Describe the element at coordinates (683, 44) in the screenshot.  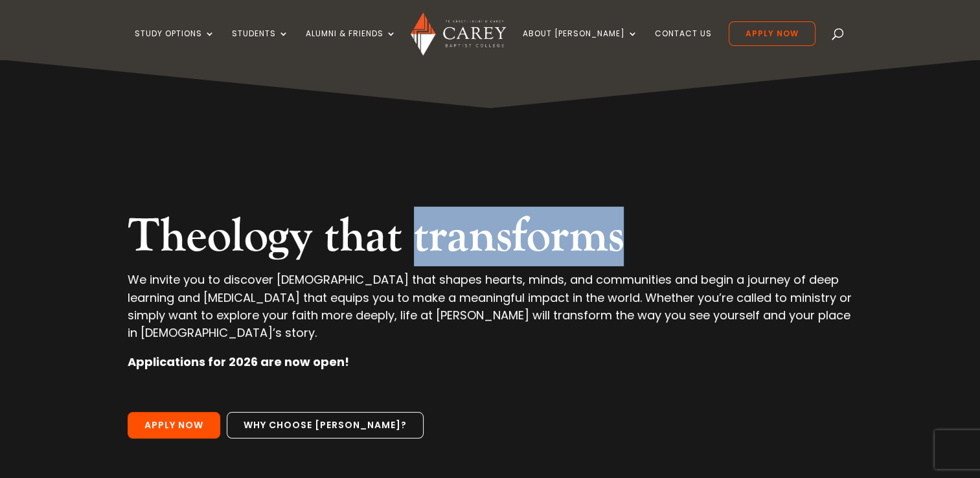
I see `a: Contact Us` at that location.